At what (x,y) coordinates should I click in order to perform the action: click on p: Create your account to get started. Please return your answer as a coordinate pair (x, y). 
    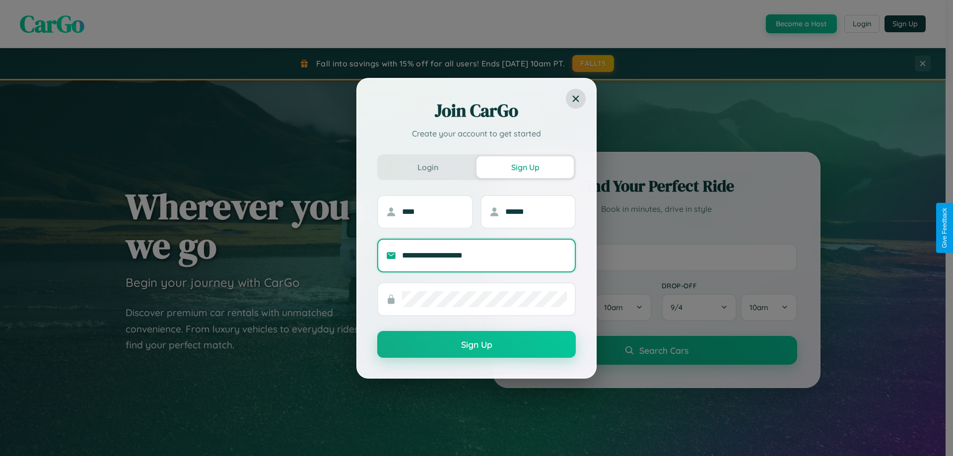
    Looking at the image, I should click on (477, 134).